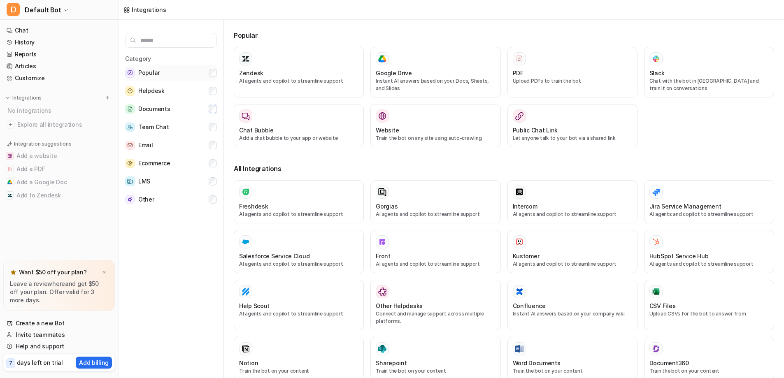  Describe the element at coordinates (572, 138) in the screenshot. I see `p: Let anyone talk to your bot via a shared link` at that location.